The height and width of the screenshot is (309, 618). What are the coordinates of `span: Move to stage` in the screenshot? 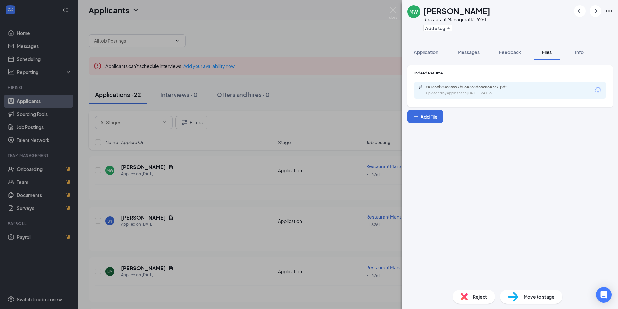 It's located at (539, 296).